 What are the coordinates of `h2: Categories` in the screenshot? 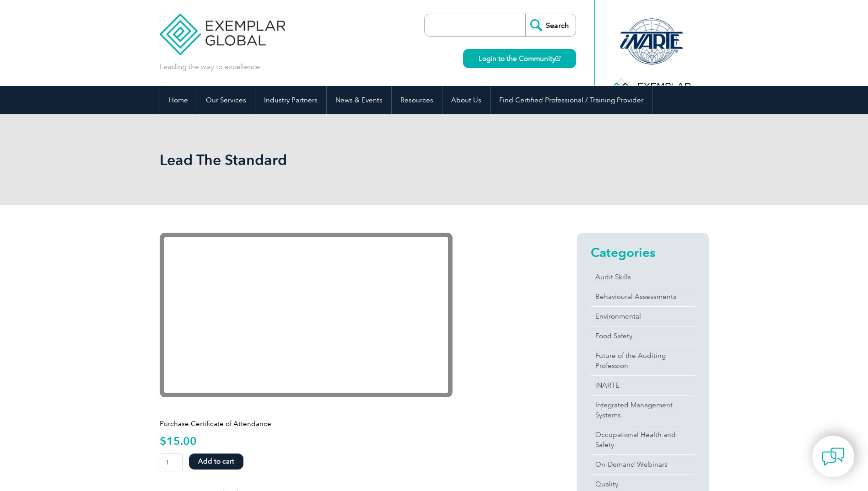 It's located at (643, 253).